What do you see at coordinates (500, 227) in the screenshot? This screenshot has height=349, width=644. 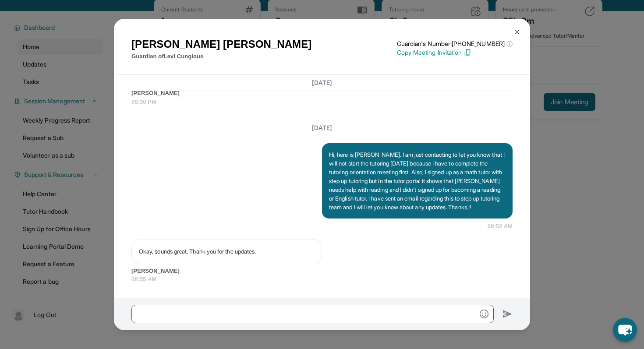 I see `span: 08:52 AM` at bounding box center [500, 227].